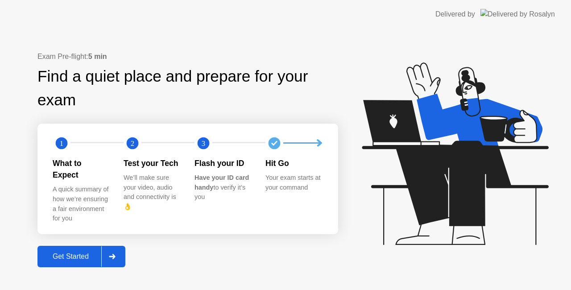 The image size is (571, 290). I want to click on text: 3, so click(203, 143).